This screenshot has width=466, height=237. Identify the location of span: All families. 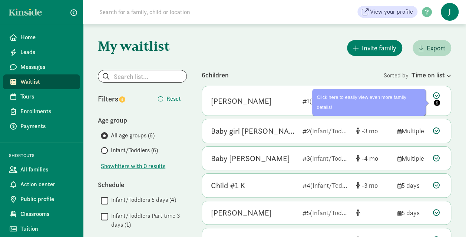
(47, 170).